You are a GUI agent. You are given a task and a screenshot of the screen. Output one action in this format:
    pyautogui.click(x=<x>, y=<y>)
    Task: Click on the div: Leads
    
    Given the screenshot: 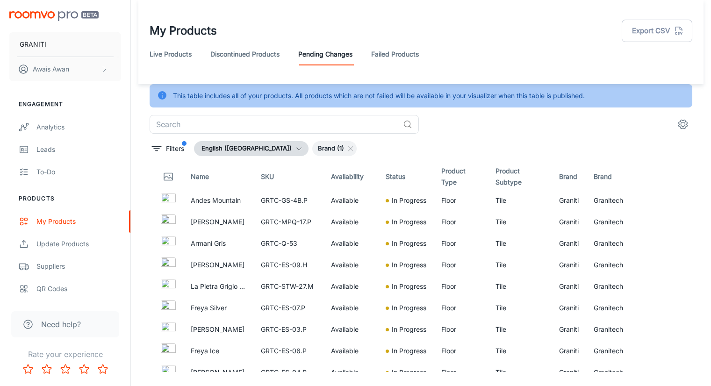 What is the action you would take?
    pyautogui.click(x=79, y=150)
    